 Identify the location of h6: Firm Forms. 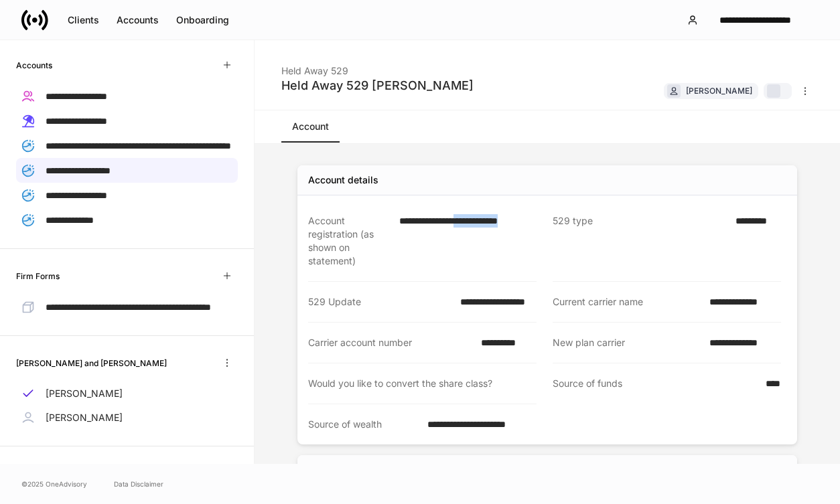
(38, 276).